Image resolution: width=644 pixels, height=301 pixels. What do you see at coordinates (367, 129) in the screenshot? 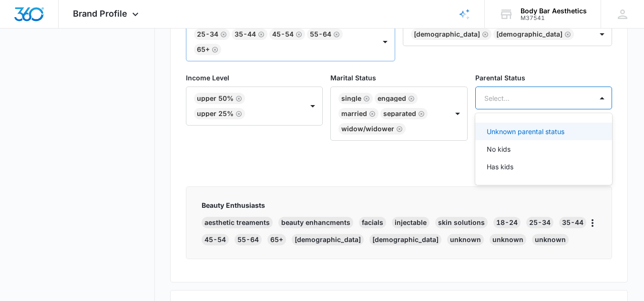
I see `div: Widow/widower` at bounding box center [367, 129].